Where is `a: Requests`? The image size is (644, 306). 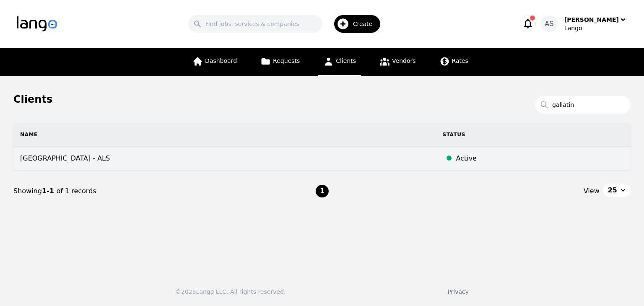
a: Requests is located at coordinates (280, 61).